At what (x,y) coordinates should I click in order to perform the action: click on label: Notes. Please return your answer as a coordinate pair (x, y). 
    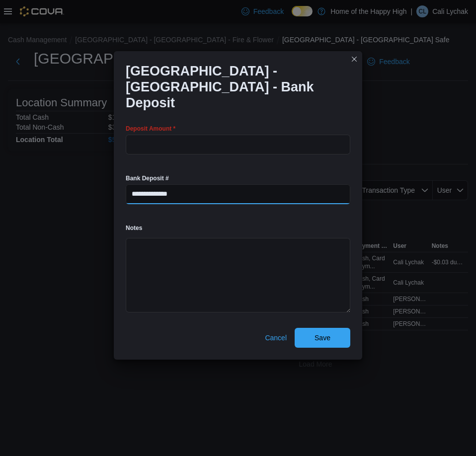
    Looking at the image, I should click on (134, 228).